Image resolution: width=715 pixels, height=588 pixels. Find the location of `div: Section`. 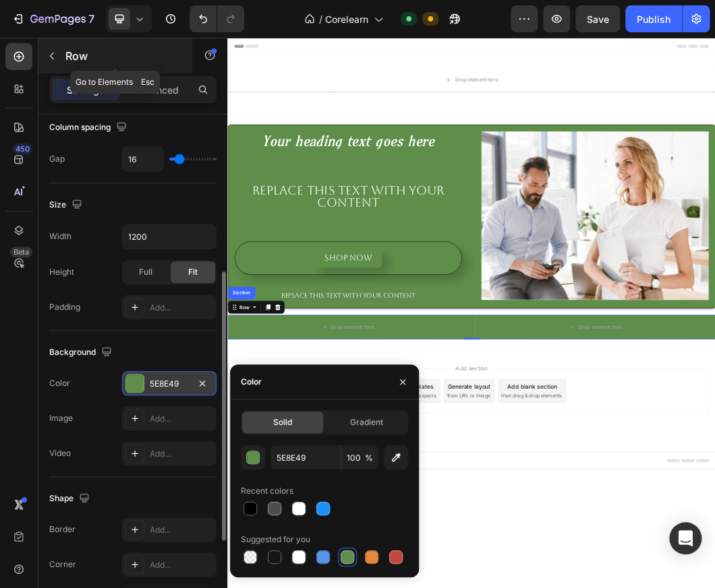

div: Section is located at coordinates (23, 423).